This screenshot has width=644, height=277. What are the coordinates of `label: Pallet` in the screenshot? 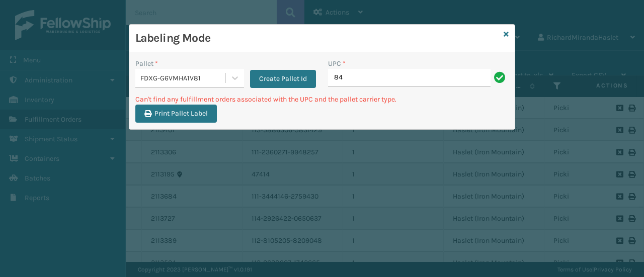 It's located at (147, 63).